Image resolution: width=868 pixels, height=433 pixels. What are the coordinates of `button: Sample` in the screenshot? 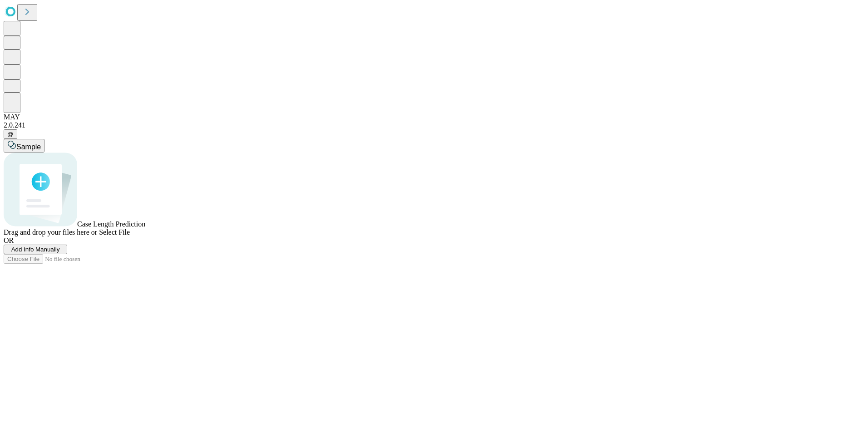 It's located at (24, 146).